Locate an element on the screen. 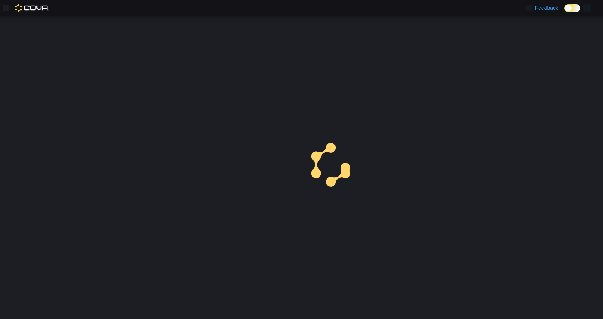 The height and width of the screenshot is (319, 603). img: Cova is located at coordinates (32, 8).